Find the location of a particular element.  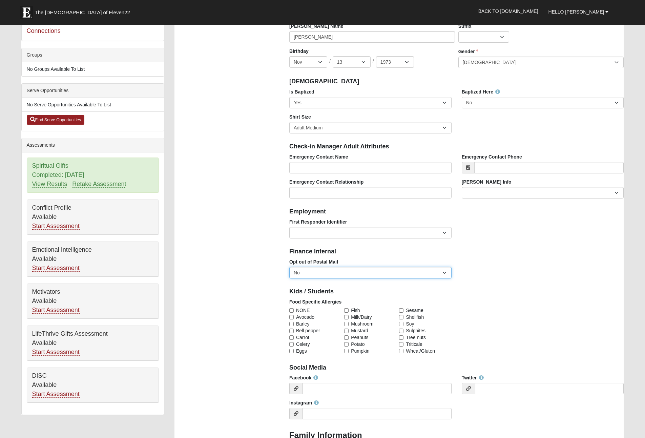

h4: Finance Internal is located at coordinates (456, 252).